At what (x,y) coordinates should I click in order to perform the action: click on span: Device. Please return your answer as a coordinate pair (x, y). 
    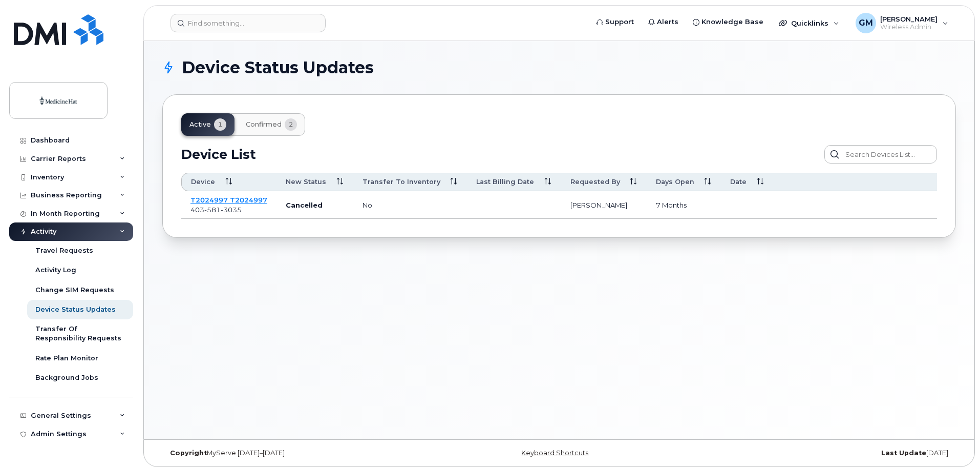
    Looking at the image, I should click on (203, 182).